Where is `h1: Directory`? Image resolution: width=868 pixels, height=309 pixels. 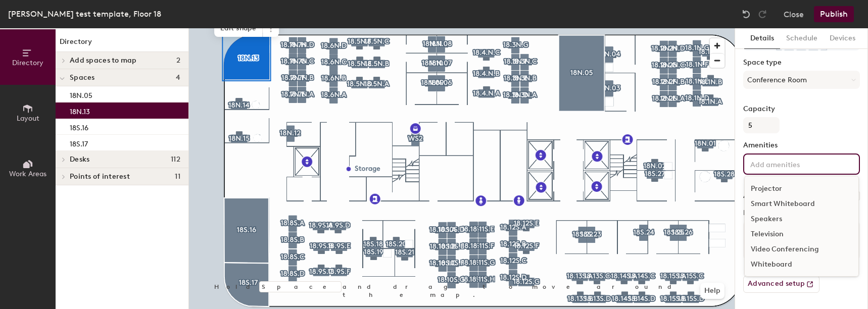 h1: Directory is located at coordinates (121, 44).